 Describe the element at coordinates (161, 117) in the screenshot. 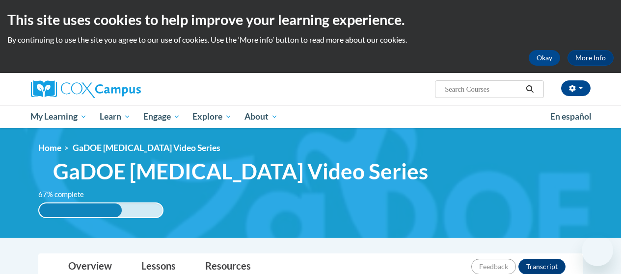

I see `a: Engage` at that location.